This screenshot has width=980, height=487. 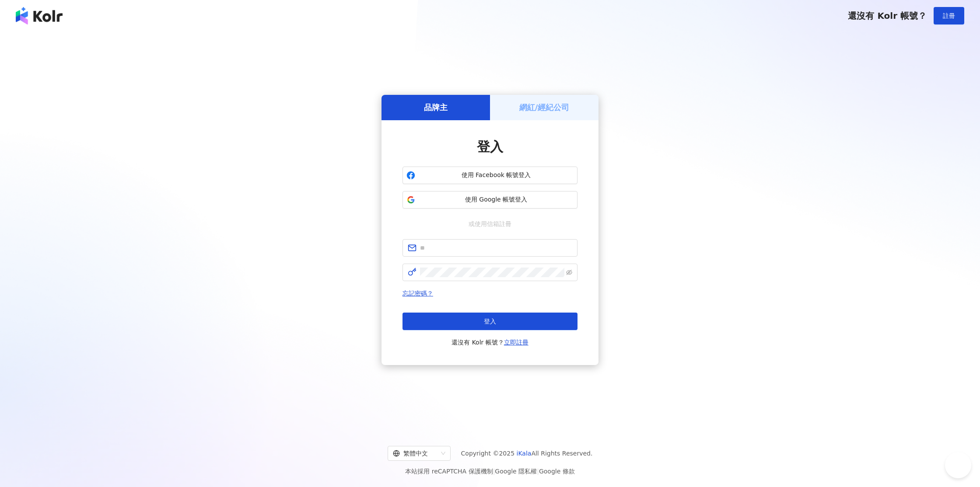 What do you see at coordinates (415, 453) in the screenshot?
I see `div: 繁體中文` at bounding box center [415, 453].